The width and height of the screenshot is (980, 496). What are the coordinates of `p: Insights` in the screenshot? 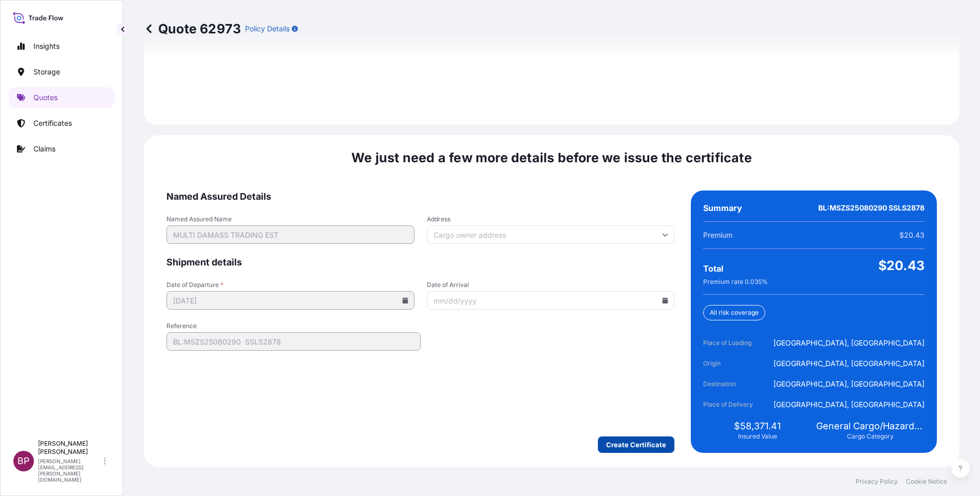 It's located at (46, 46).